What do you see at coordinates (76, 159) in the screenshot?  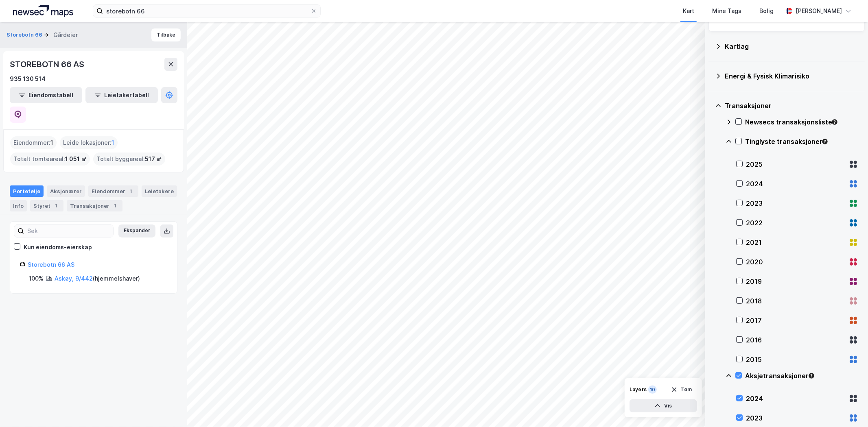 I see `span: 1 051 ㎡` at bounding box center [76, 159].